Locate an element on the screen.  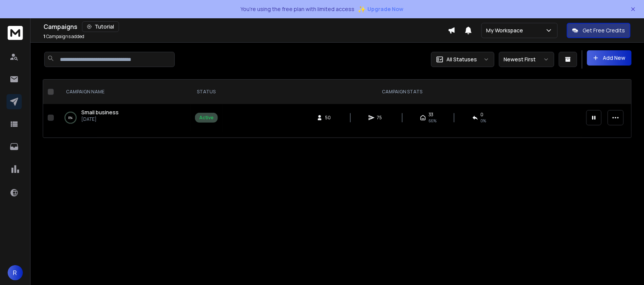
span: 0 % is located at coordinates (483, 121).